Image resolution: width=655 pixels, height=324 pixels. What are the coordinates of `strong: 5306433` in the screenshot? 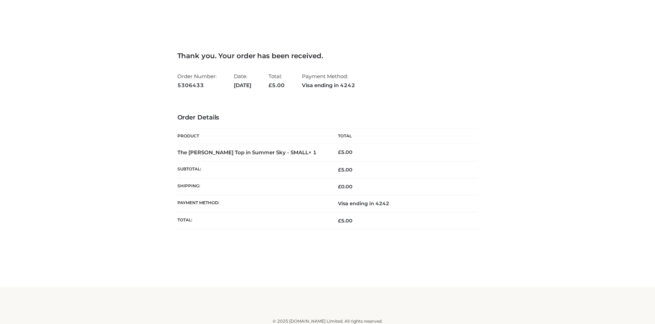 It's located at (197, 85).